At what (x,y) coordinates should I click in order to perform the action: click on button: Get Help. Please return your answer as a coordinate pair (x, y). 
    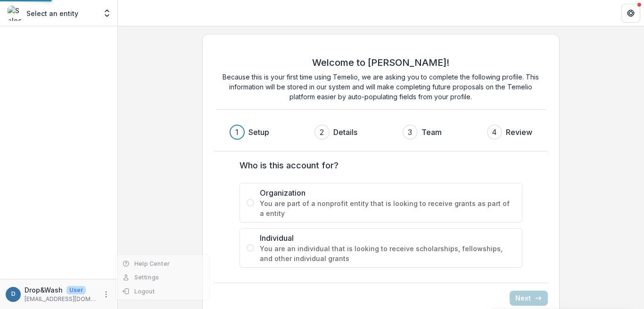
    Looking at the image, I should click on (631, 13).